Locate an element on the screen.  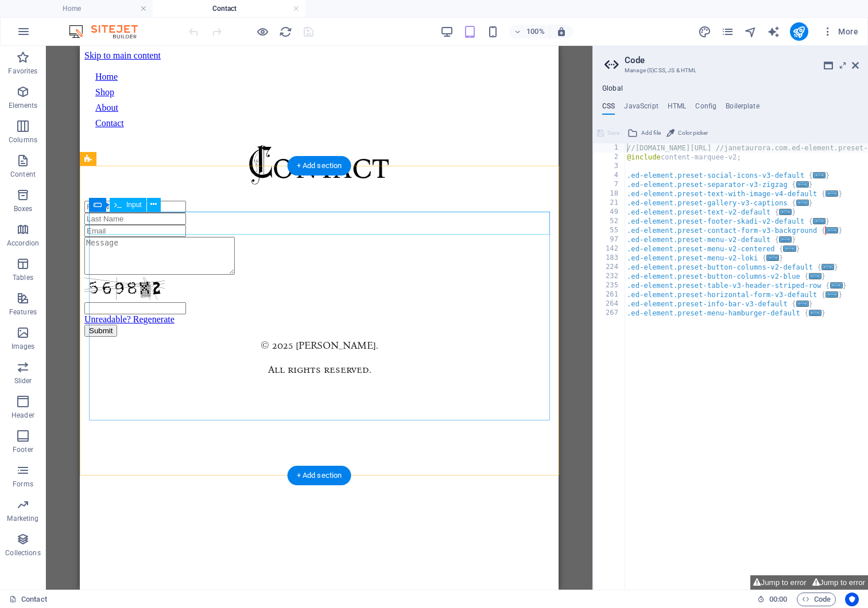
h4: CSS is located at coordinates (608, 108).